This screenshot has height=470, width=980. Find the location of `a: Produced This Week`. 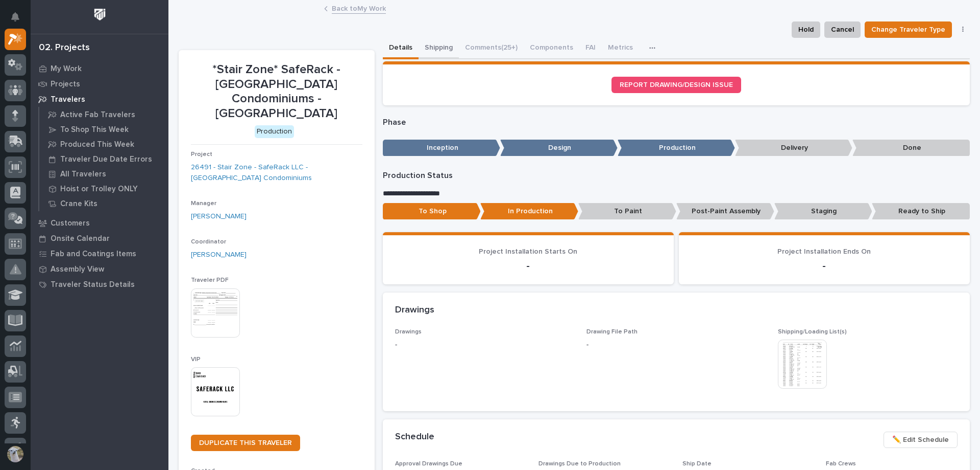

a: Produced This Week is located at coordinates (103, 144).